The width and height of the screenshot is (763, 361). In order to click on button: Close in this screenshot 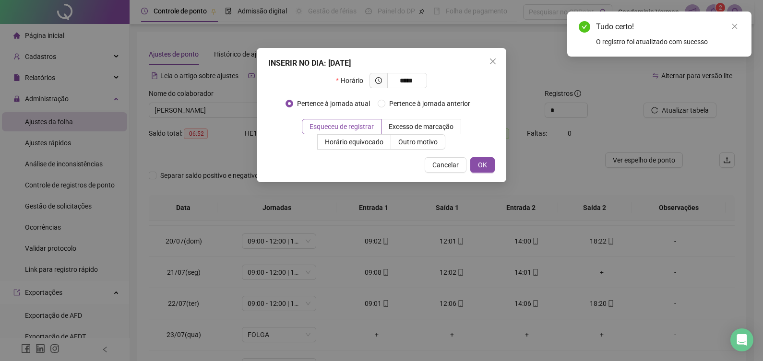, I will do `click(493, 61)`.